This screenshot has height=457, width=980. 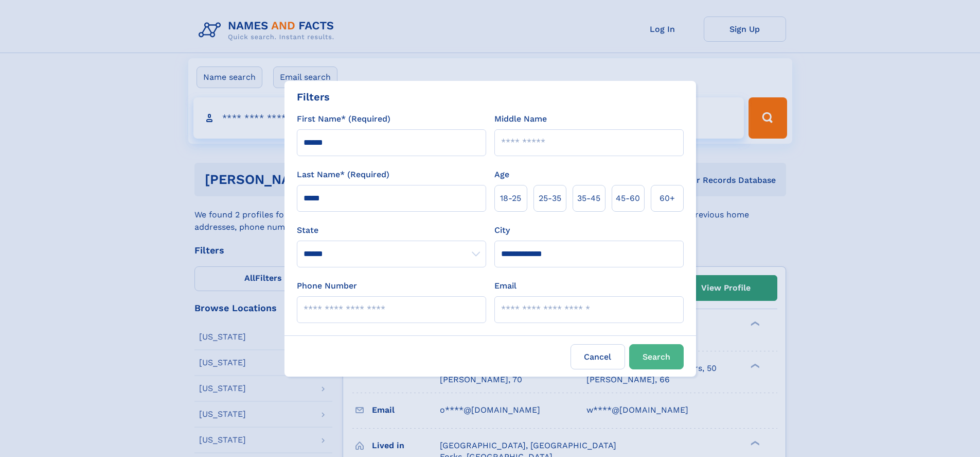 What do you see at coordinates (589, 198) in the screenshot?
I see `span: 35‑45` at bounding box center [589, 198].